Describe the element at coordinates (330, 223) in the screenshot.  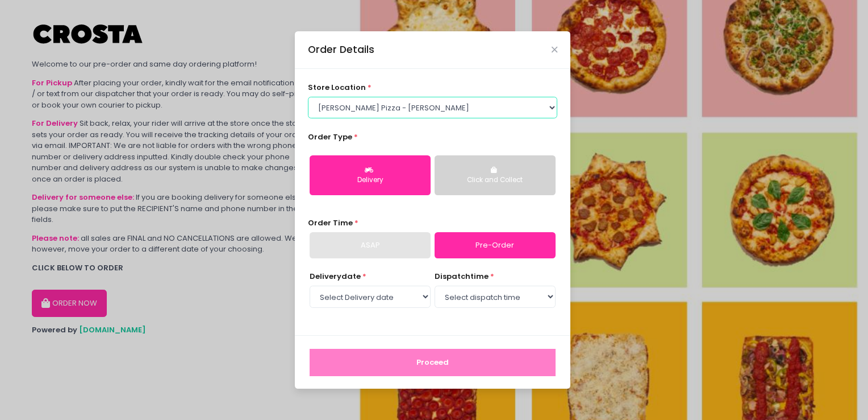
I see `span: Order Time` at that location.